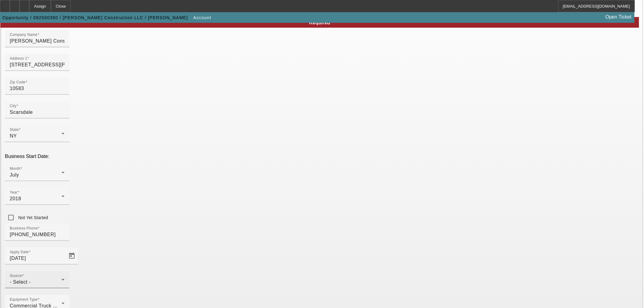  Describe the element at coordinates (618, 17) in the screenshot. I see `a: Open Ticket` at that location.